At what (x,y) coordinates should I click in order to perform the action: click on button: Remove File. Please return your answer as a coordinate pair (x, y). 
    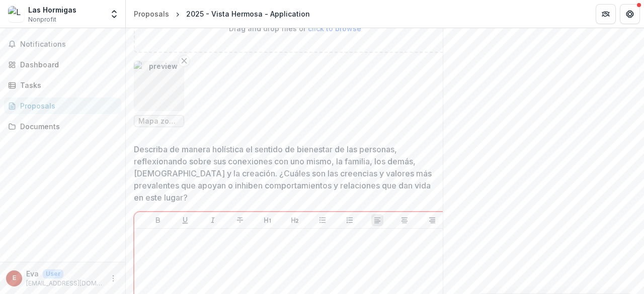
    Looking at the image, I should click on (184, 61).